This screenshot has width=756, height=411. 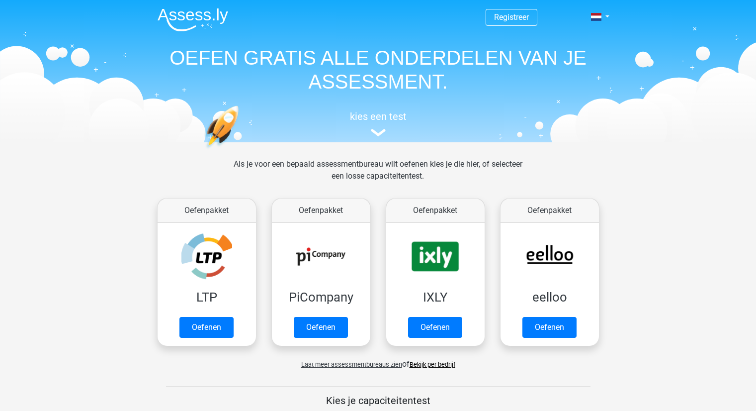 What do you see at coordinates (378, 123) in the screenshot?
I see `a: kies een test` at bounding box center [378, 123].